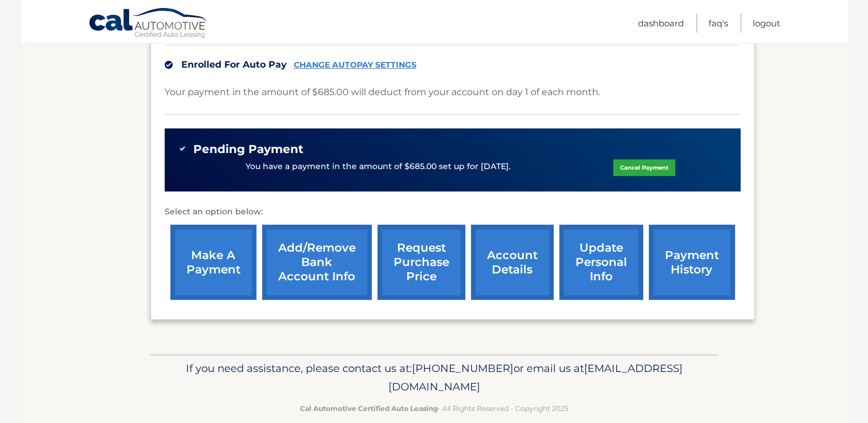  Describe the element at coordinates (169, 65) in the screenshot. I see `img: check.svg` at that location.